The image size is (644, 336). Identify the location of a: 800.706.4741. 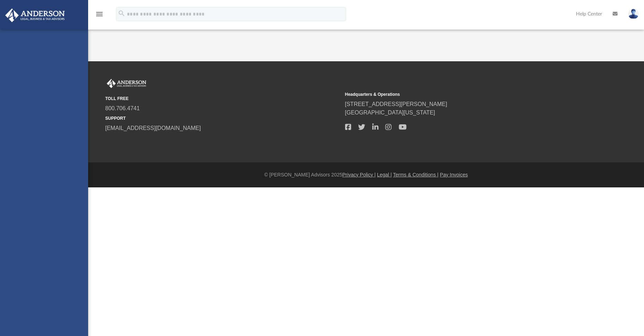
(122, 108).